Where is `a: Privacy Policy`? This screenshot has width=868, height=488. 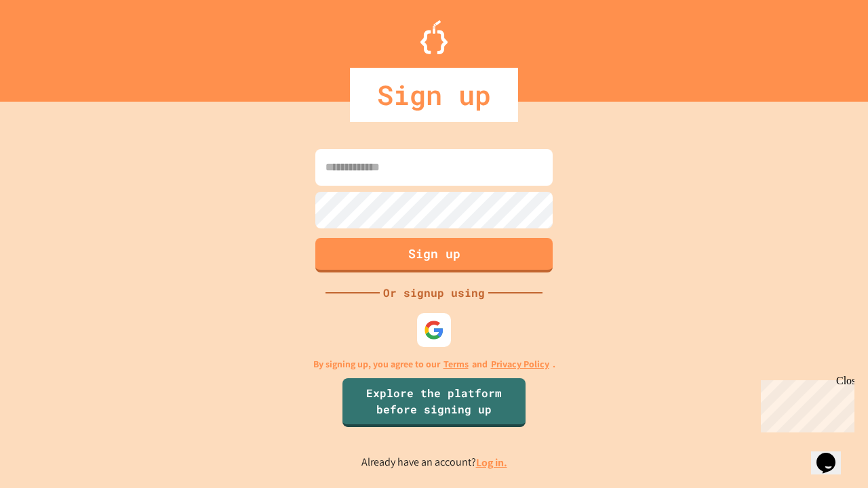 a: Privacy Policy is located at coordinates (520, 364).